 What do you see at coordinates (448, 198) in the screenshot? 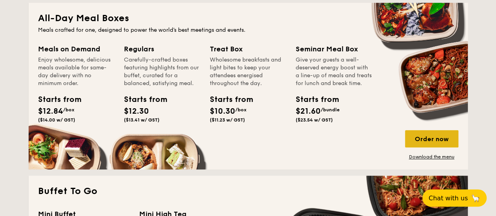
I see `span: Chat with us` at bounding box center [448, 198].